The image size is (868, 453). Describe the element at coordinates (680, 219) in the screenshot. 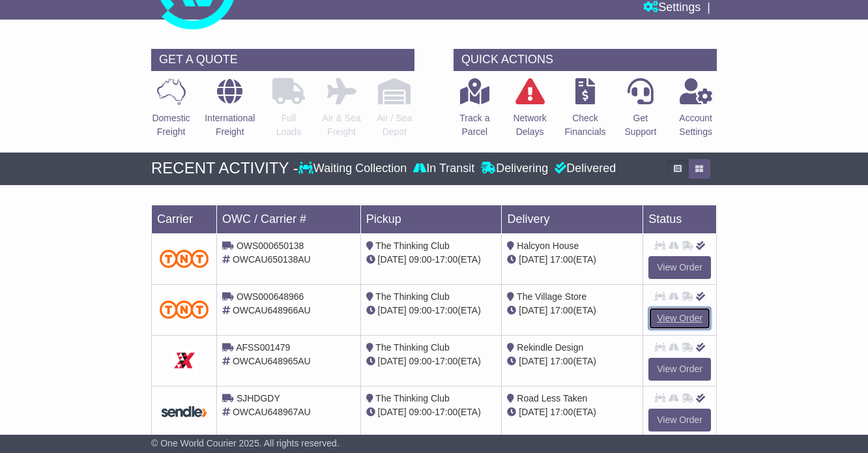

I see `td: Status` at that location.